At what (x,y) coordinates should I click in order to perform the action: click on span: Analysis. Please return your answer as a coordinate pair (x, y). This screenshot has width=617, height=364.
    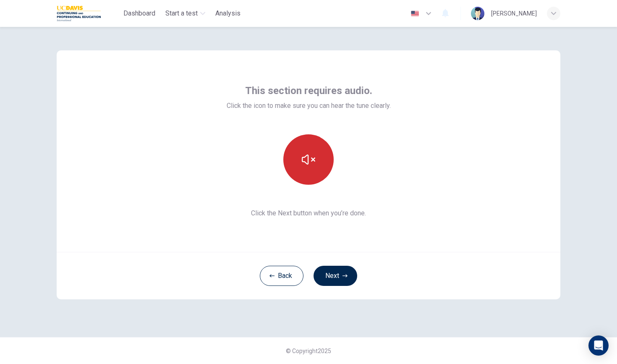
    Looking at the image, I should click on (228, 13).